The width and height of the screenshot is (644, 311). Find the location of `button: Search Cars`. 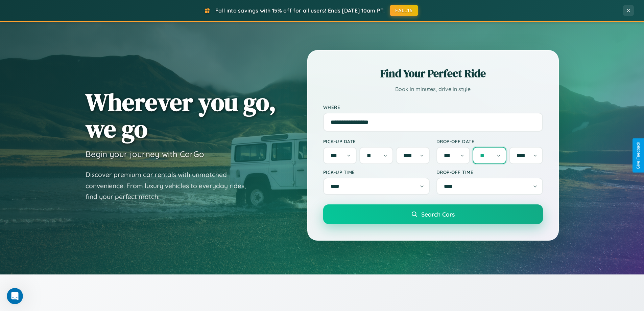

button: Search Cars is located at coordinates (433, 214).